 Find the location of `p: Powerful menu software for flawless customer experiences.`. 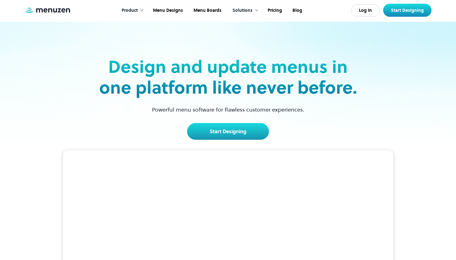

p: Powerful menu software for flawless customer experiences. is located at coordinates (228, 110).